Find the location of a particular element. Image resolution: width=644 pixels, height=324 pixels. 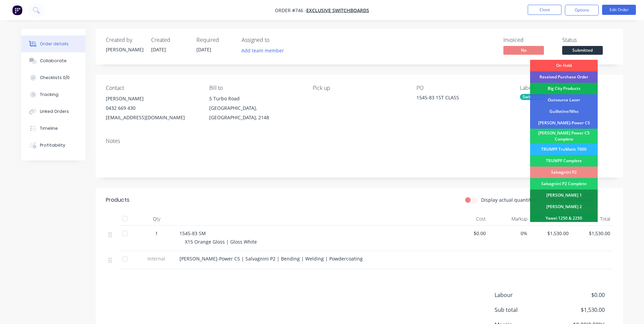

img: Factory is located at coordinates (17, 10).